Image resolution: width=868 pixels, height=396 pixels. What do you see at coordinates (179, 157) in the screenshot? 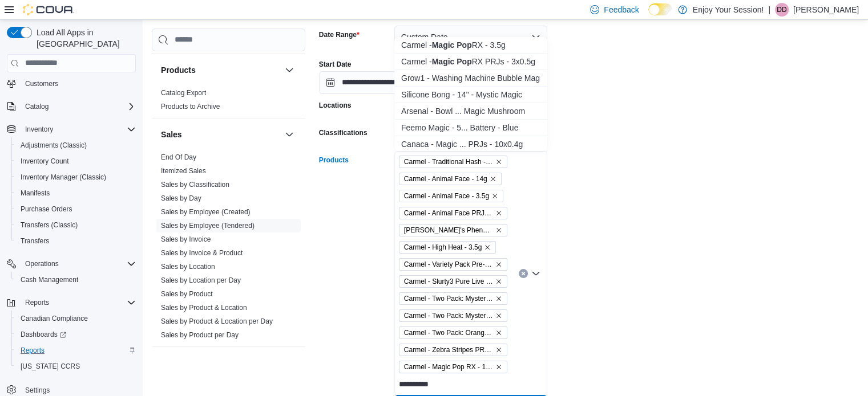
I see `a: End Of Day` at bounding box center [179, 157].